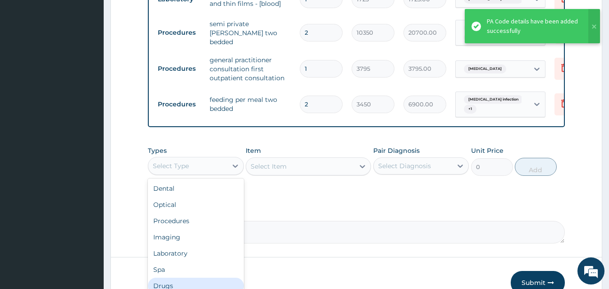  What do you see at coordinates (487, 150) in the screenshot?
I see `label: Unit Price` at bounding box center [487, 150].